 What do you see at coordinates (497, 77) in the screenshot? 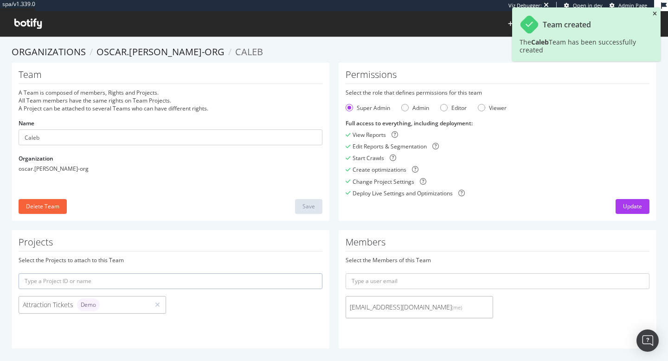
I see `h1: Permissions` at bounding box center [497, 77].